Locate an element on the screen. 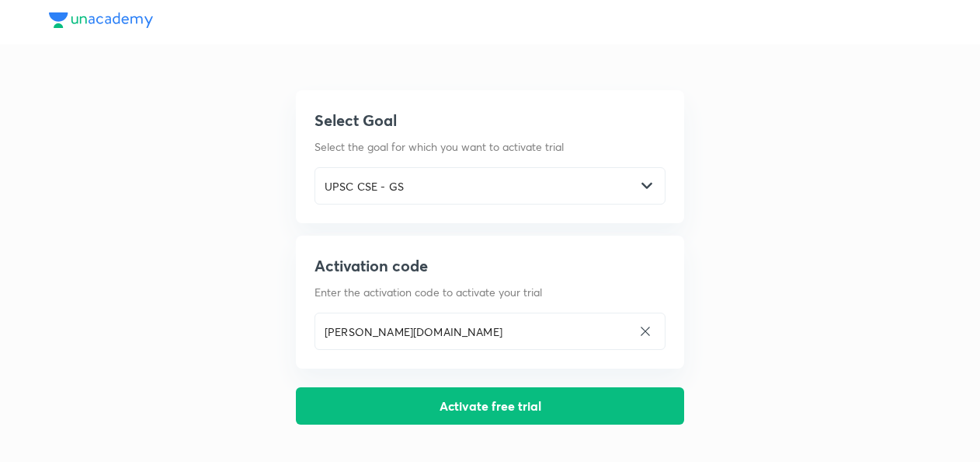 The image size is (980, 462). input: Enter activation code is located at coordinates (474, 331).